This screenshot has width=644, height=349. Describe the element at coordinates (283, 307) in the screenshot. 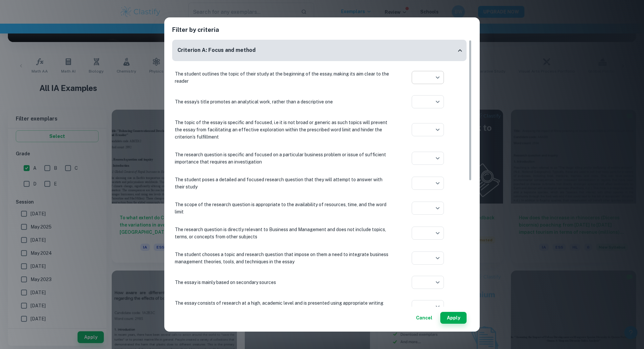

I see `p: The essay consists of research at a high, academic level and is presented using appropriate writi...` at that location.